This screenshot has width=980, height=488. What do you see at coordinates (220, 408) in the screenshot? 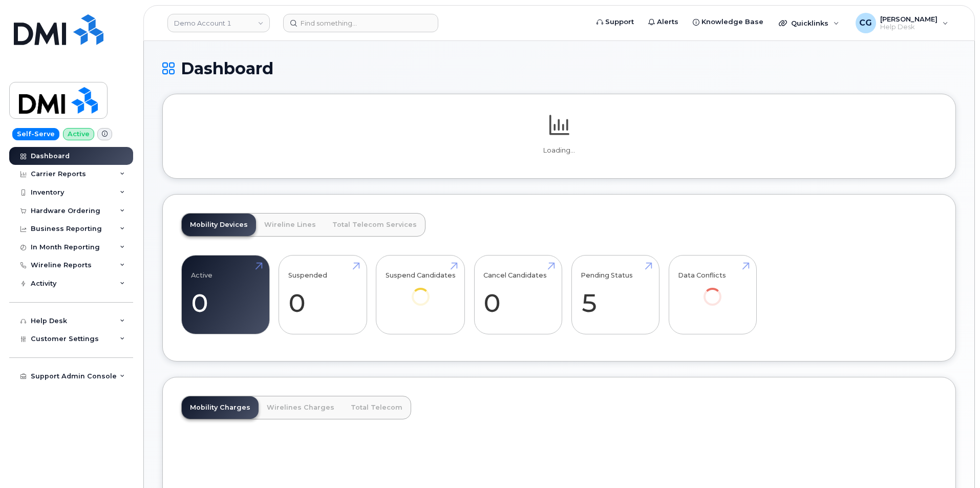
I see `a: Mobility Charges` at bounding box center [220, 408].